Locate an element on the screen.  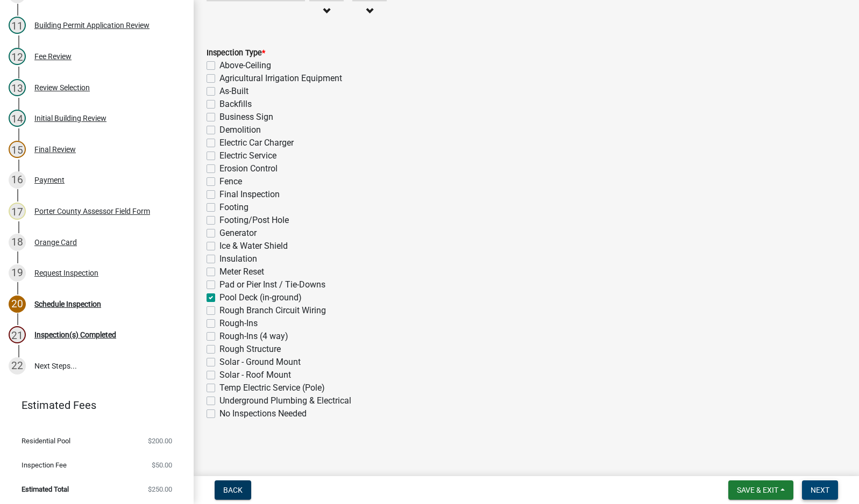
label: Rough-Ins (4 way) is located at coordinates (254, 337).